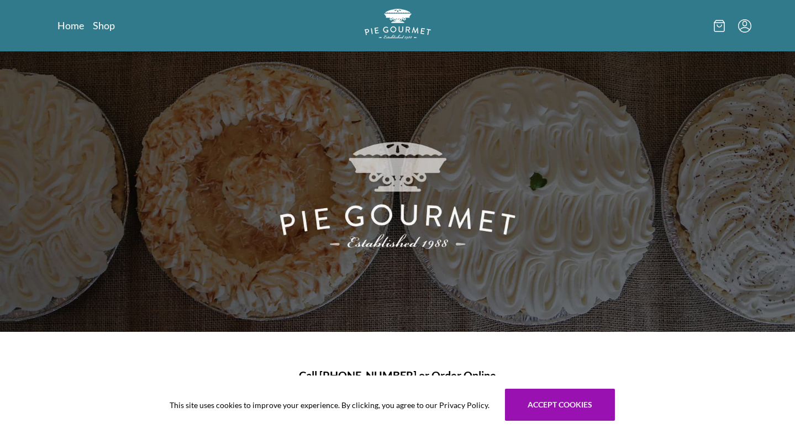 Image resolution: width=795 pixels, height=434 pixels. I want to click on a: Home, so click(71, 25).